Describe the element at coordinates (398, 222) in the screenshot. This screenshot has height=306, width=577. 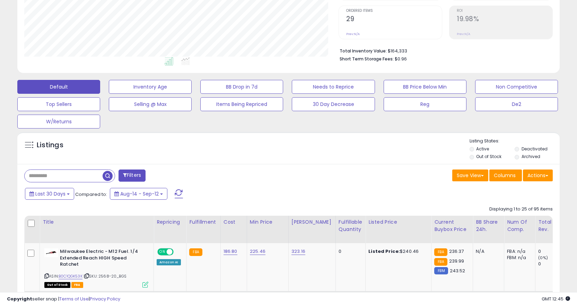
I see `div: Listed Price` at that location.